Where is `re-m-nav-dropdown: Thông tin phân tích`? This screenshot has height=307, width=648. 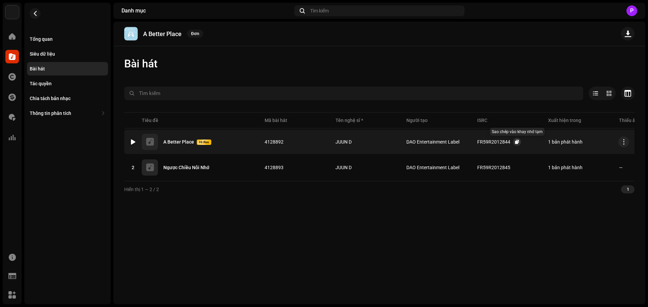 re-m-nav-dropdown: Thông tin phân tích is located at coordinates (67, 113).